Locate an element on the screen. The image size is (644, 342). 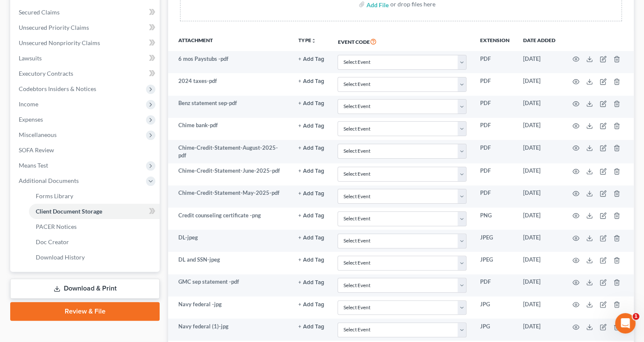
span: 1 is located at coordinates (636, 316).